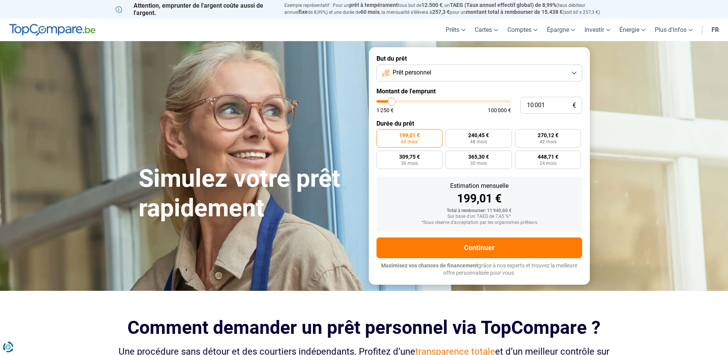 The image size is (728, 355). What do you see at coordinates (373, 5) in the screenshot?
I see `span: prêt à tempérament` at bounding box center [373, 5].